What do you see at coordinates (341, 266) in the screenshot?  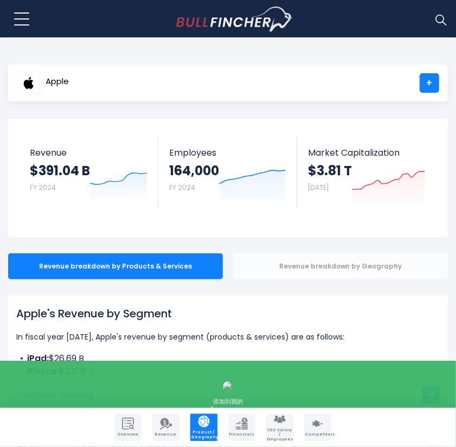 I see `div: Revenue breakdown by Geography` at bounding box center [341, 266].